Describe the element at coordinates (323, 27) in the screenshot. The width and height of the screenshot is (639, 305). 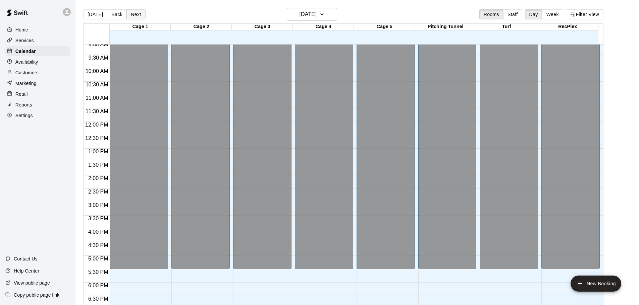
I see `div: Cage 4` at that location.